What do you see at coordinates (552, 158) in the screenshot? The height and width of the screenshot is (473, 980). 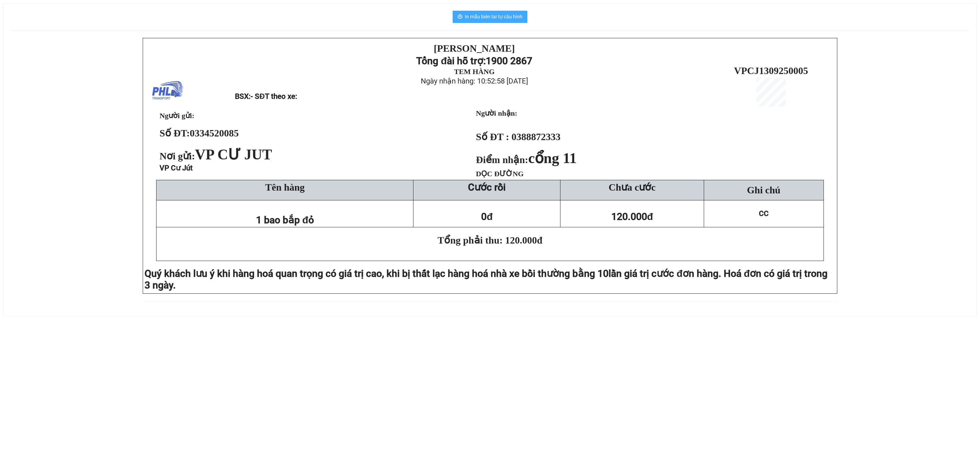 I see `span: cổng 11` at bounding box center [552, 158].